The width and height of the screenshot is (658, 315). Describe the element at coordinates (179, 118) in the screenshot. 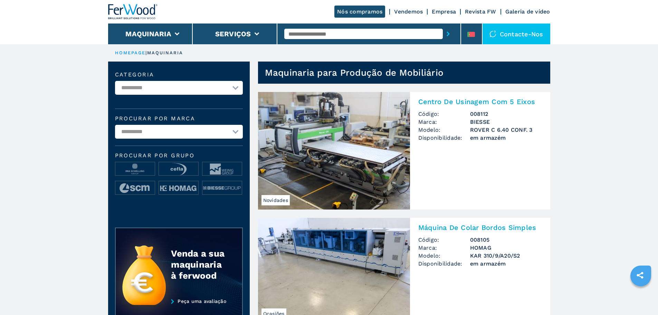

I see `label: Procurar por marca` at that location.